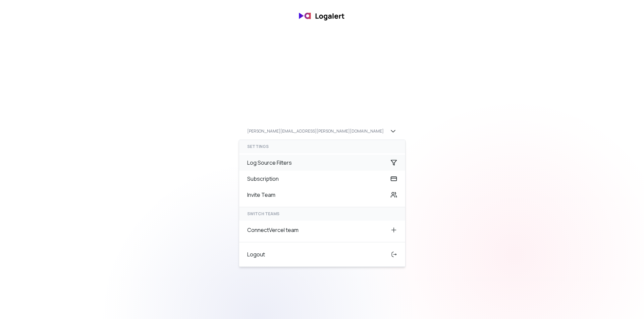  I want to click on div: settings, so click(322, 147).